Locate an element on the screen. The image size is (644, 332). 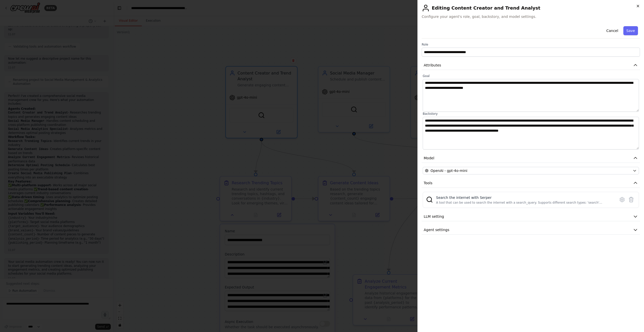
button: LLM setting is located at coordinates (530, 217).